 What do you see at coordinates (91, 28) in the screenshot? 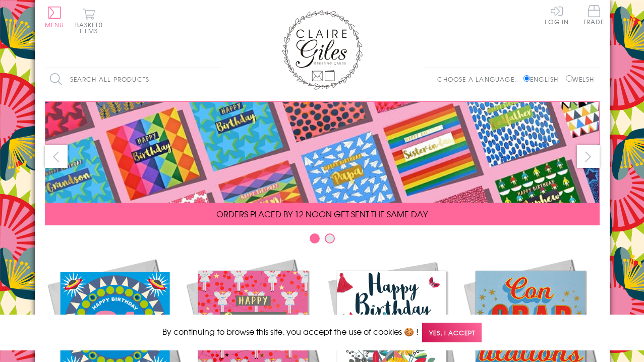
I see `span: 0 items` at bounding box center [91, 28].